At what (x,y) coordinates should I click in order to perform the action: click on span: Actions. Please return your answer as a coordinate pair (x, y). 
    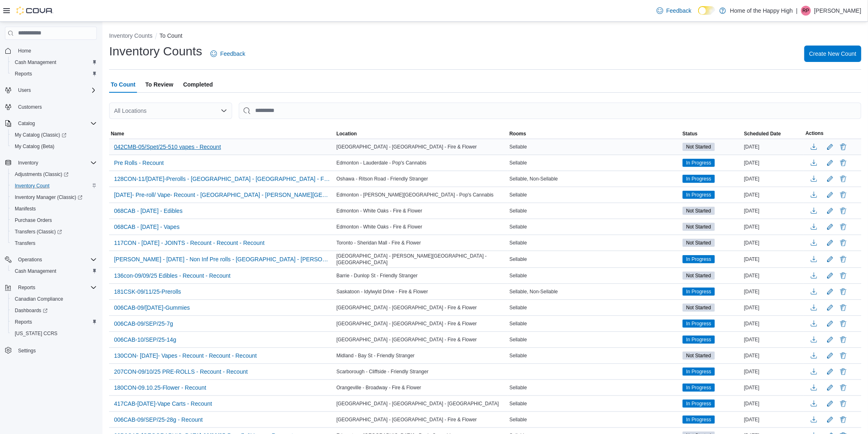
    Looking at the image, I should click on (815, 133).